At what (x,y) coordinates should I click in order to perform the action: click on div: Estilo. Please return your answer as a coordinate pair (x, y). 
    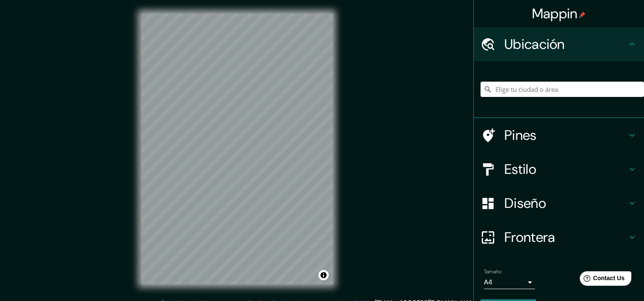
    Looking at the image, I should click on (559, 169).